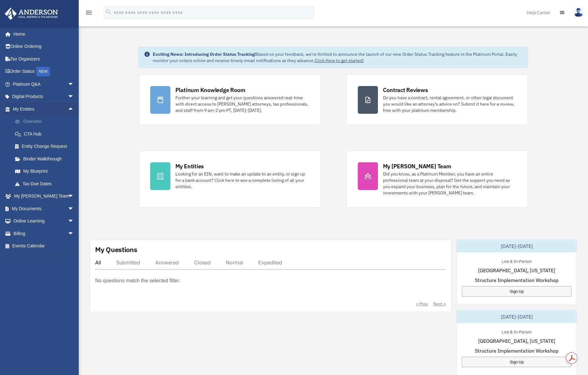 This screenshot has width=588, height=375. What do you see at coordinates (44, 47) in the screenshot?
I see `a: Online Ordering` at bounding box center [44, 47].